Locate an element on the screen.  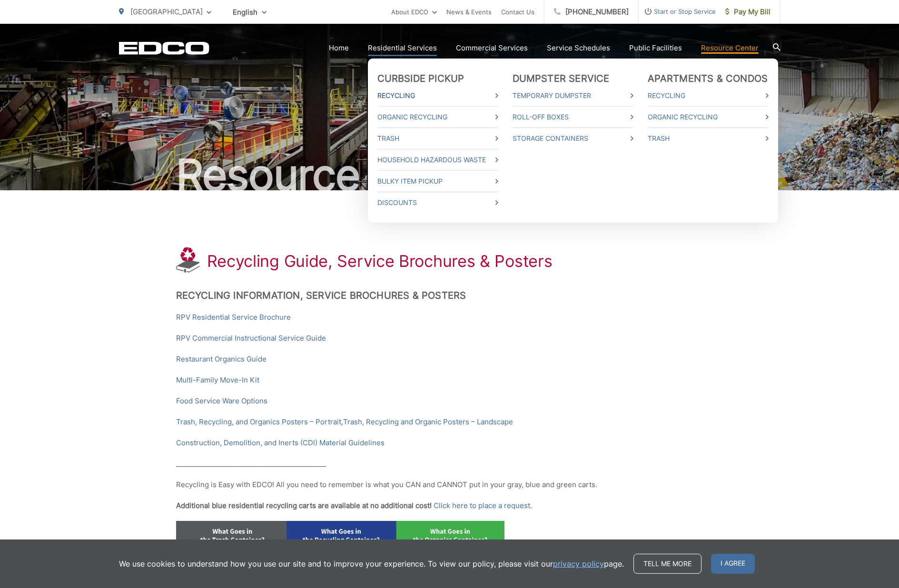
a: privacy policy is located at coordinates (579, 564).